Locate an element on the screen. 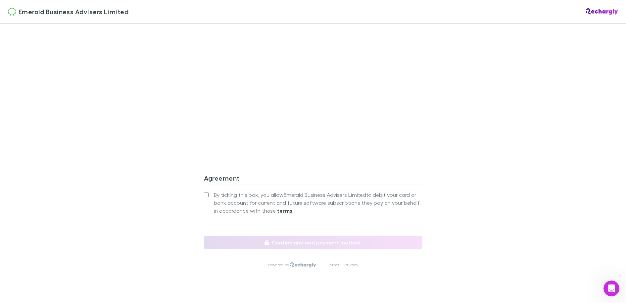 This screenshot has height=303, width=626. span: By ticking this box, you allow Emerald Business Advisers Limited to debit your card or bank accou... is located at coordinates (318, 203).